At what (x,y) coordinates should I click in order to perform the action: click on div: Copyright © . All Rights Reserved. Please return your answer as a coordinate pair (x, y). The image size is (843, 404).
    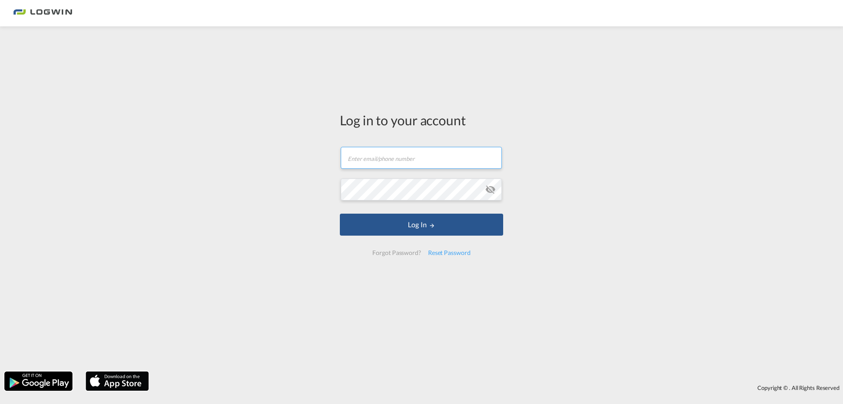
    Looking at the image, I should click on (498, 387).